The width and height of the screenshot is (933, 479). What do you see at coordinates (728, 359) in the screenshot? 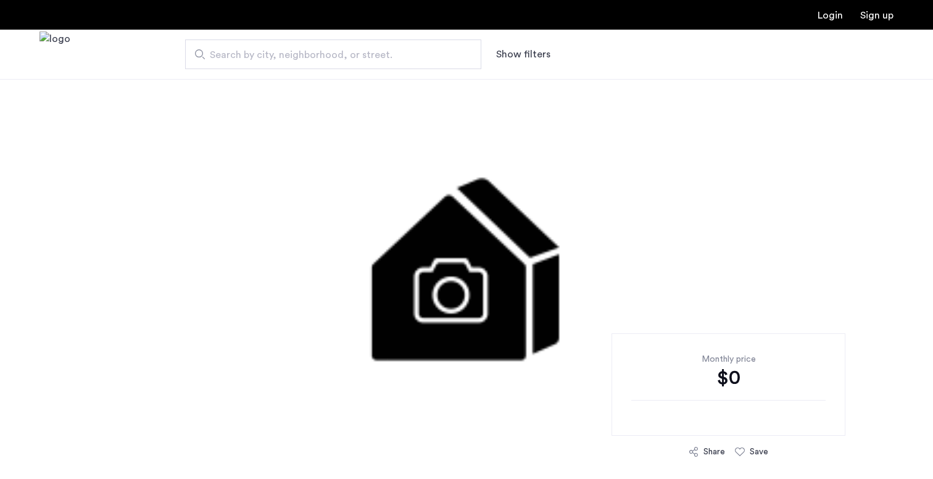
I see `div: Monthly price` at bounding box center [728, 359].